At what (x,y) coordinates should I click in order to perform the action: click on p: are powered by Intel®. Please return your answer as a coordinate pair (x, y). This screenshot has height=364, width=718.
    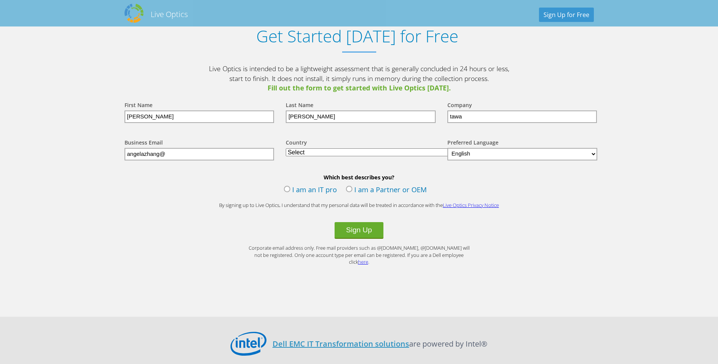
    Looking at the image, I should click on (380, 343).